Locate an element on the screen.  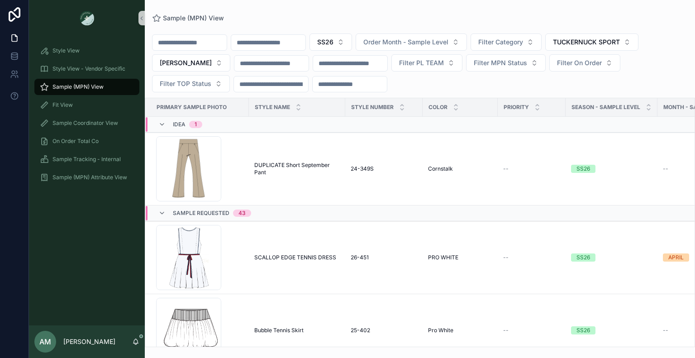
span: Sample Coordinator View is located at coordinates (85, 123).